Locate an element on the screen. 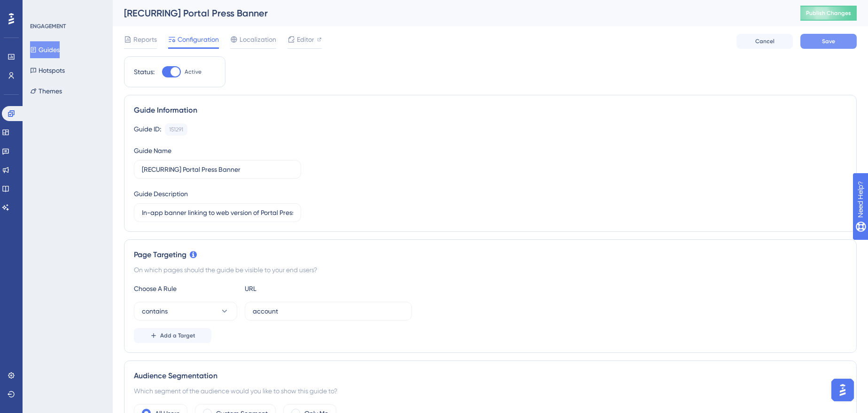 The height and width of the screenshot is (413, 868). div: On which pages should the guide be visible to your end users? is located at coordinates (490, 270).